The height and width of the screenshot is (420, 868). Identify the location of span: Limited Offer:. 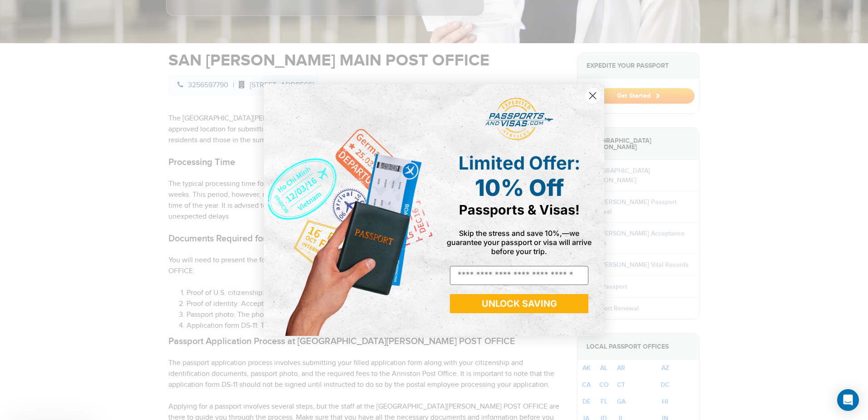
(520, 163).